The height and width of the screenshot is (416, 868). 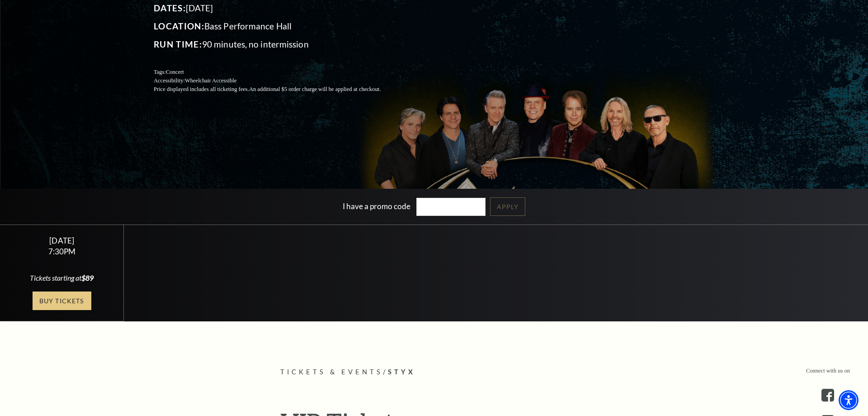 What do you see at coordinates (62, 277) in the screenshot?
I see `div: Tickets starting at` at bounding box center [62, 277].